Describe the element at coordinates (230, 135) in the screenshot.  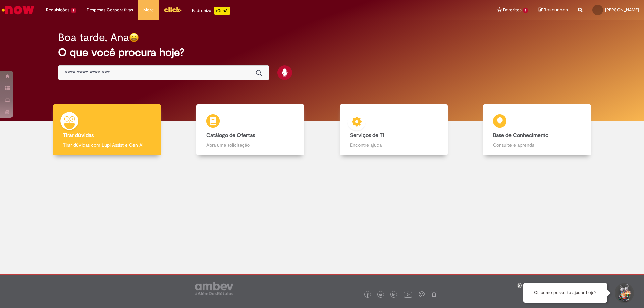
I see `b: Catálogo de Ofertas` at that location.